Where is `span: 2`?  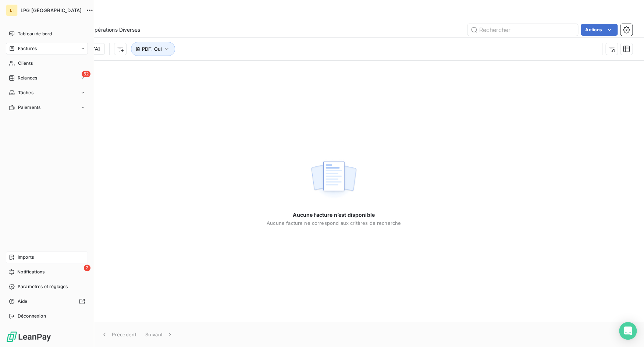 span: 2 is located at coordinates (87, 268).